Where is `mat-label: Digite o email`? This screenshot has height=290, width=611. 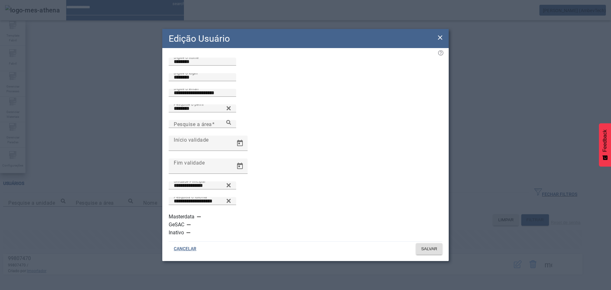
mat-label: Digite o email is located at coordinates (186, 89).